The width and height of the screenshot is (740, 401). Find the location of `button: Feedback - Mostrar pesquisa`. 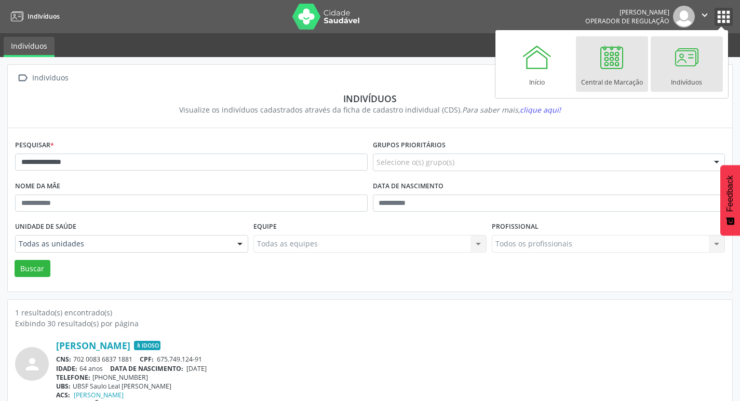

button: Feedback - Mostrar pesquisa is located at coordinates (730, 200).